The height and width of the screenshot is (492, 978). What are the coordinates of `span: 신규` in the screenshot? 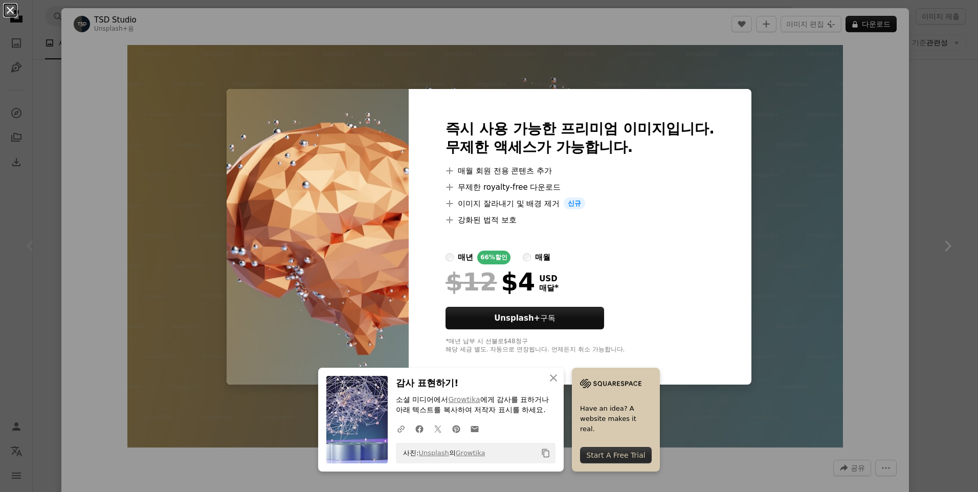 It's located at (575, 204).